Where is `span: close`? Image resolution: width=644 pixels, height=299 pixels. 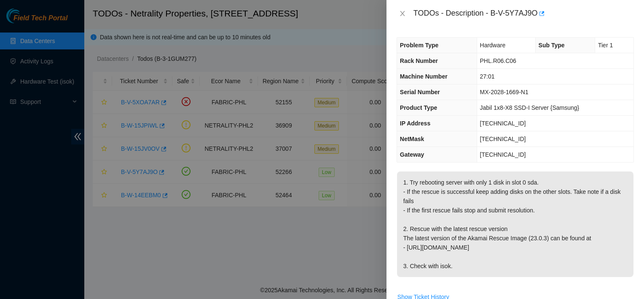 span: close is located at coordinates (402, 13).